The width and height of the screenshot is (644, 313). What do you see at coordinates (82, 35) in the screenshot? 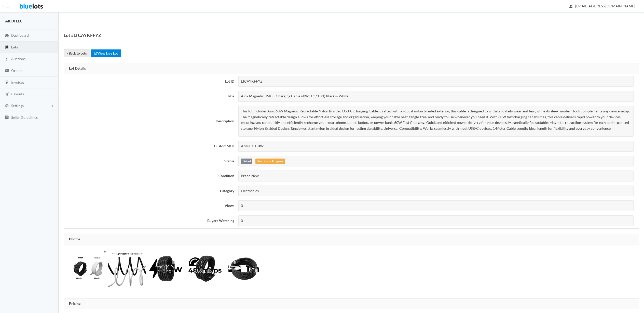
I see `h1: Lot #LTCAYKFFYZ` at bounding box center [82, 35].